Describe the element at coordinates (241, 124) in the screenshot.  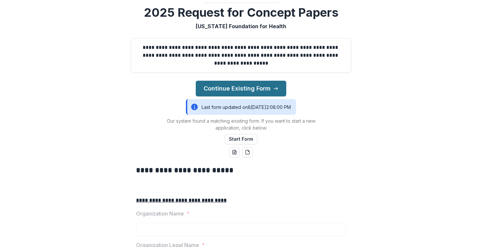
I see `p: Our system found a matching existing form. If you want to start a new application, click below.` at that location.